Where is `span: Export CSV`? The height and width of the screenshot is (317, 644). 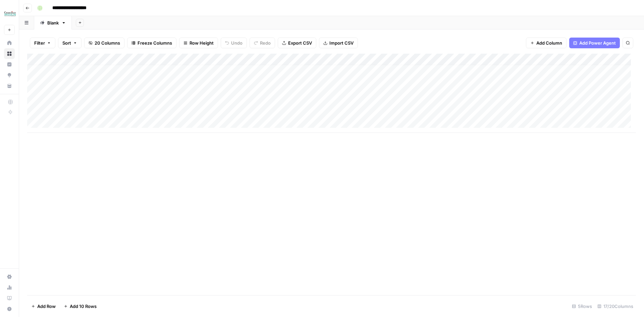 span: Export CSV is located at coordinates (300, 43).